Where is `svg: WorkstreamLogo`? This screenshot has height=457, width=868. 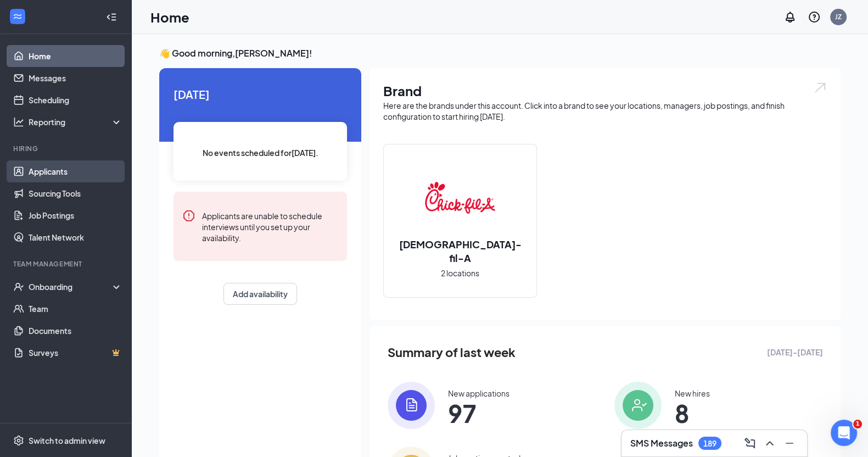
svg: WorkstreamLogo is located at coordinates (18, 17).